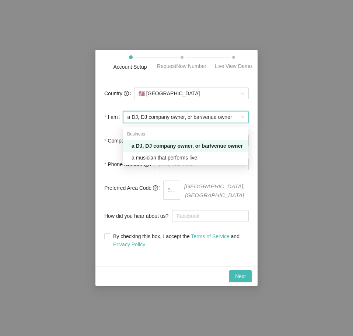 This screenshot has width=353, height=336. Describe the element at coordinates (241, 276) in the screenshot. I see `button: Next` at that location.